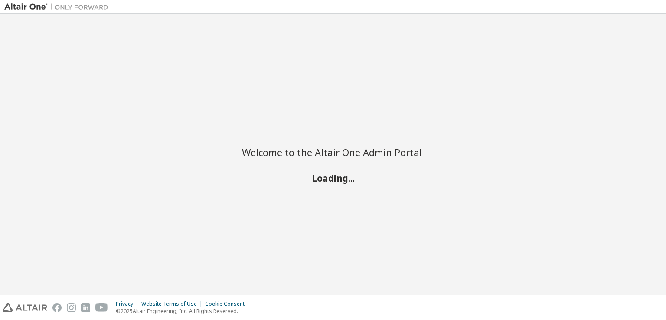 Image resolution: width=666 pixels, height=320 pixels. Describe the element at coordinates (333, 178) in the screenshot. I see `h2: Loading...` at that location.